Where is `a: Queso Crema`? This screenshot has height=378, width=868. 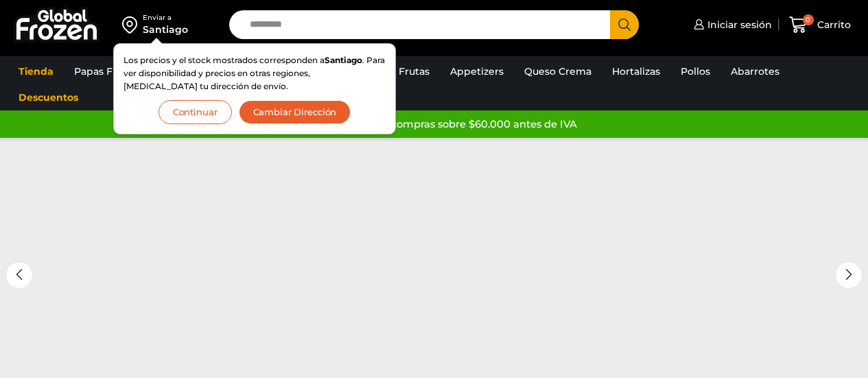 a: Queso Crema is located at coordinates (558, 71).